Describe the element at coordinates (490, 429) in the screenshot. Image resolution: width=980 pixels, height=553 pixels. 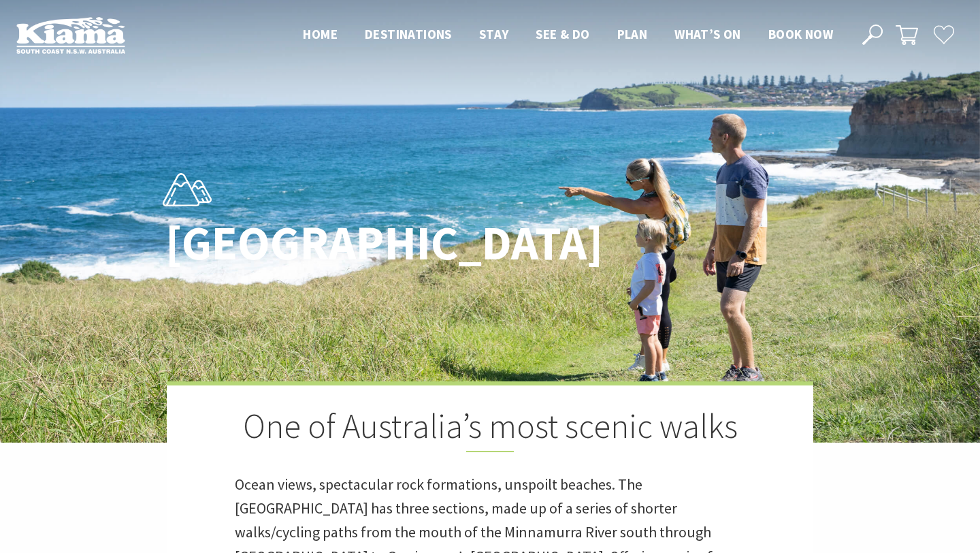
I see `h2: One of Australia’s most scenic walks` at that location.